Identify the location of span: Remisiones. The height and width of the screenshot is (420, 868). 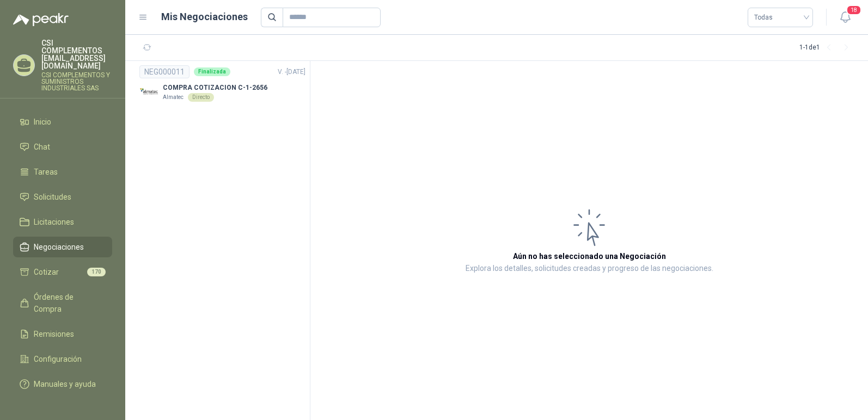
(54, 334).